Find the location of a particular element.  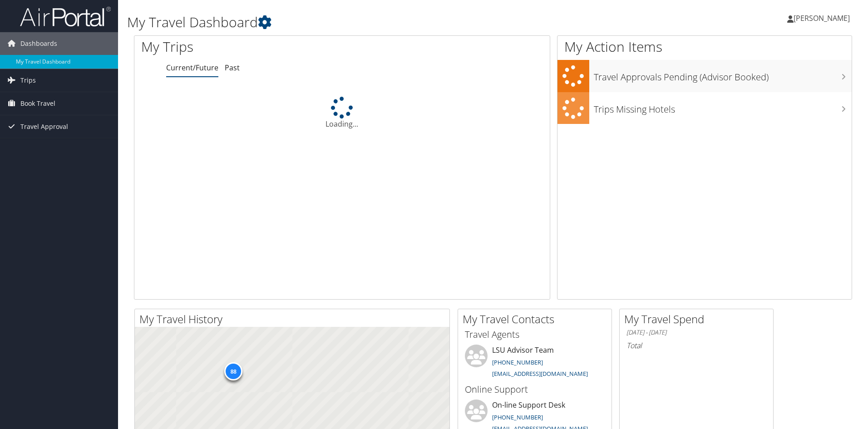

h2: My Travel Contacts is located at coordinates (537, 320).